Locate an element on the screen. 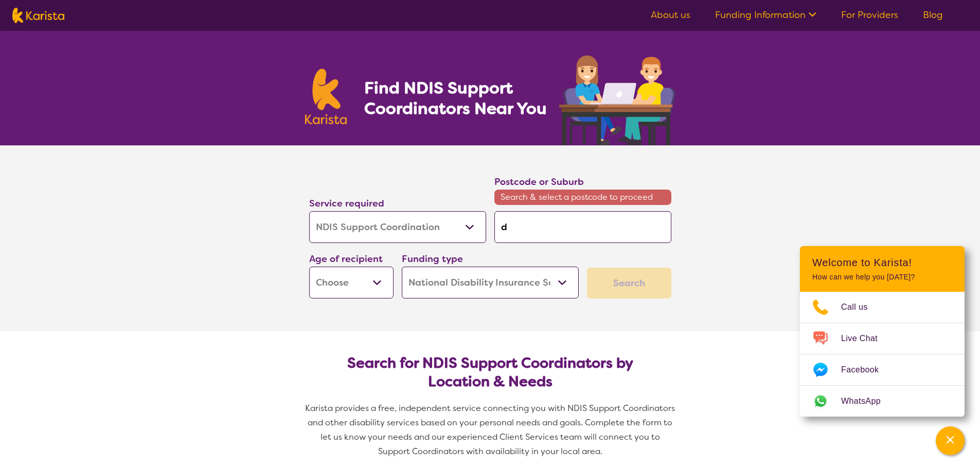  span: Live Chat is located at coordinates (865, 339).